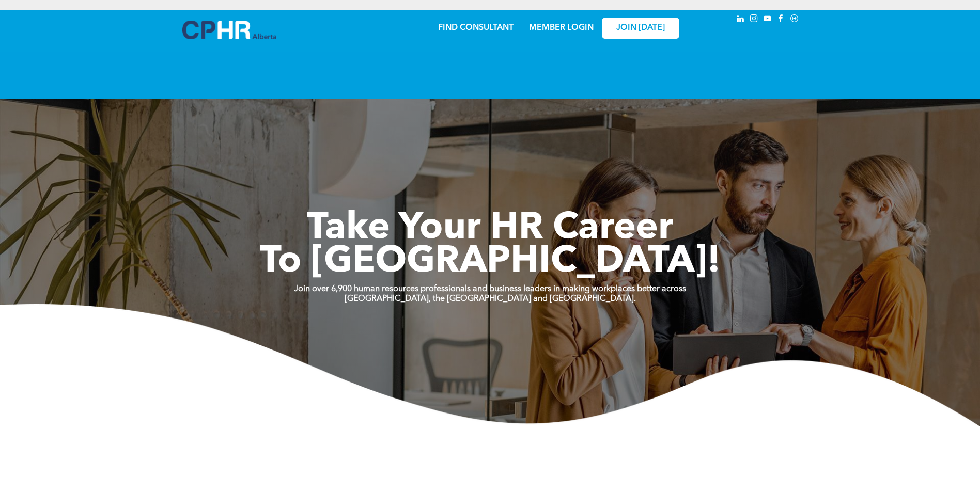  I want to click on img: A blue and white logo for cp alberta, so click(229, 30).